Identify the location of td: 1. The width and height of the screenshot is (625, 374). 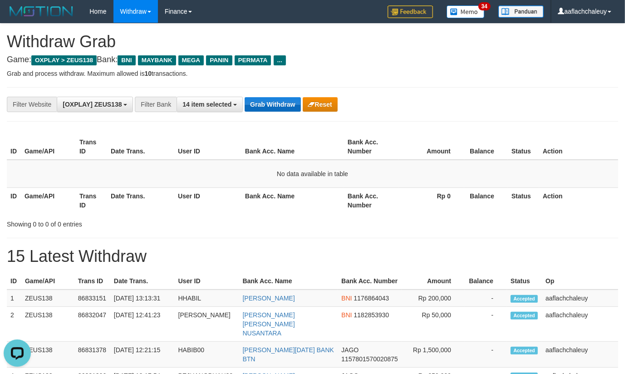
(14, 298).